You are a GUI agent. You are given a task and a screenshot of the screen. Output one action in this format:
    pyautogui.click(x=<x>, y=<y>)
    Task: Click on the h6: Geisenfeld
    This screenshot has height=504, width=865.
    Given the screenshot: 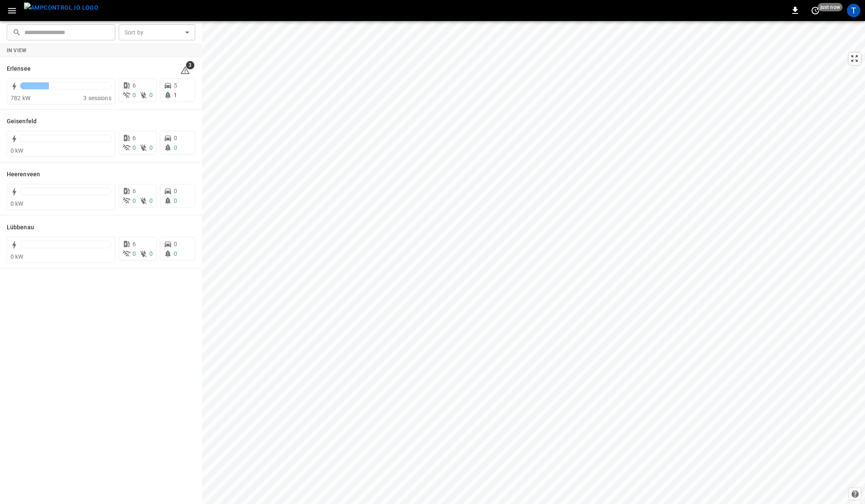 What is the action you would take?
    pyautogui.click(x=22, y=122)
    